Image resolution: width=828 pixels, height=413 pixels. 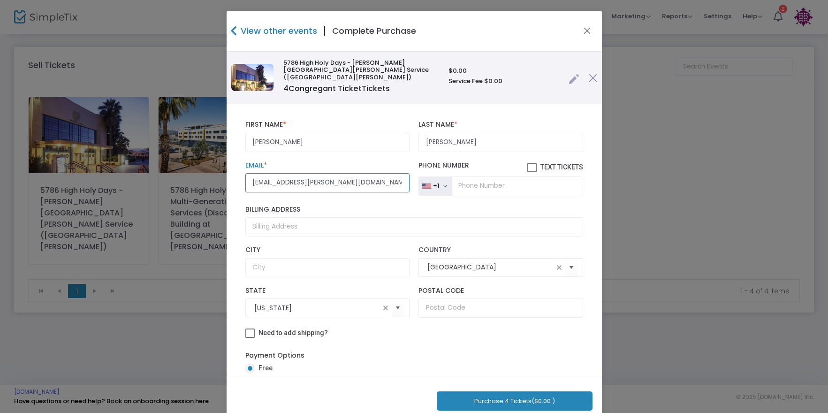 What do you see at coordinates (500, 308) in the screenshot?
I see `input: Postal Code` at bounding box center [500, 308].